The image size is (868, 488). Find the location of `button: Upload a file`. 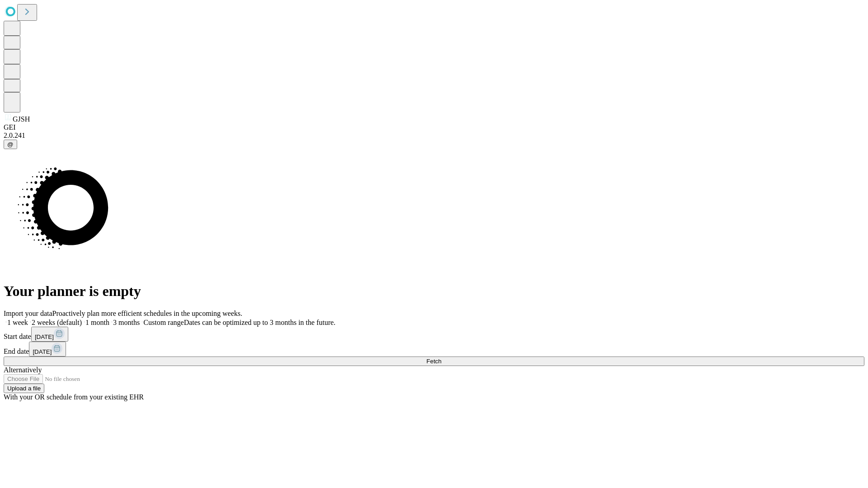

button: Upload a file is located at coordinates (24, 388).